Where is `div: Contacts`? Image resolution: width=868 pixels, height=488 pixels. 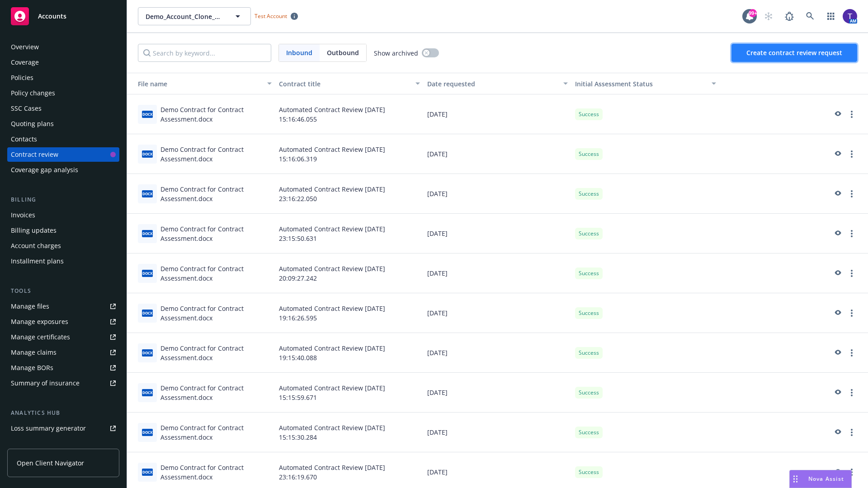
div: Contacts is located at coordinates (24, 139).